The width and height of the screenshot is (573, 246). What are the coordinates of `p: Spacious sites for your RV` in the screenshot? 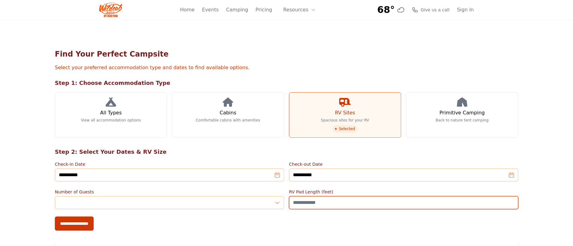 It's located at (345, 120).